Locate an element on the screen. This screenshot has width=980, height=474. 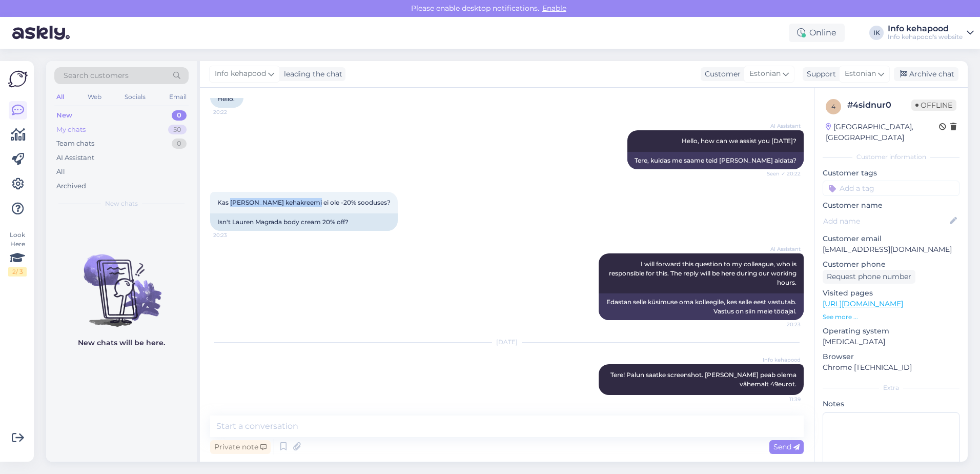
span: Enable is located at coordinates (554, 8).